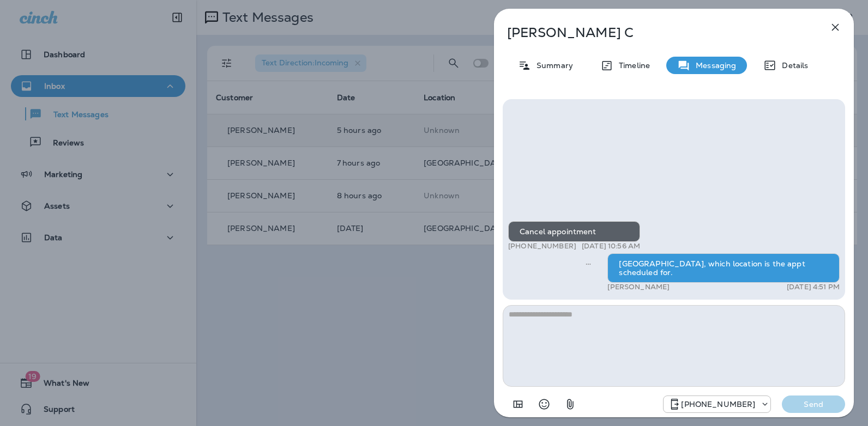 This screenshot has width=868, height=426. What do you see at coordinates (717, 404) in the screenshot?
I see `div: +1 (984) 409-9300` at bounding box center [717, 404].